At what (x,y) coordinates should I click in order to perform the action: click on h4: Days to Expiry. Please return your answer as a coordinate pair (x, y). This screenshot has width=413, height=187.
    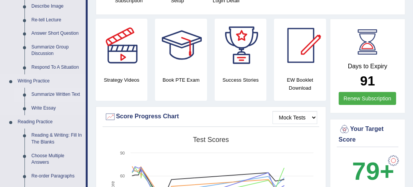
    Looking at the image, I should click on (367, 67).